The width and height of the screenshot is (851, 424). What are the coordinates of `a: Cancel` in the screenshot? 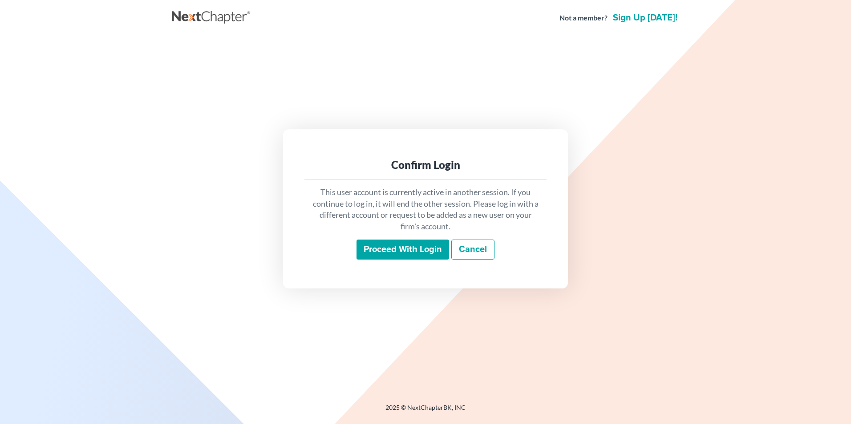 It's located at (473, 250).